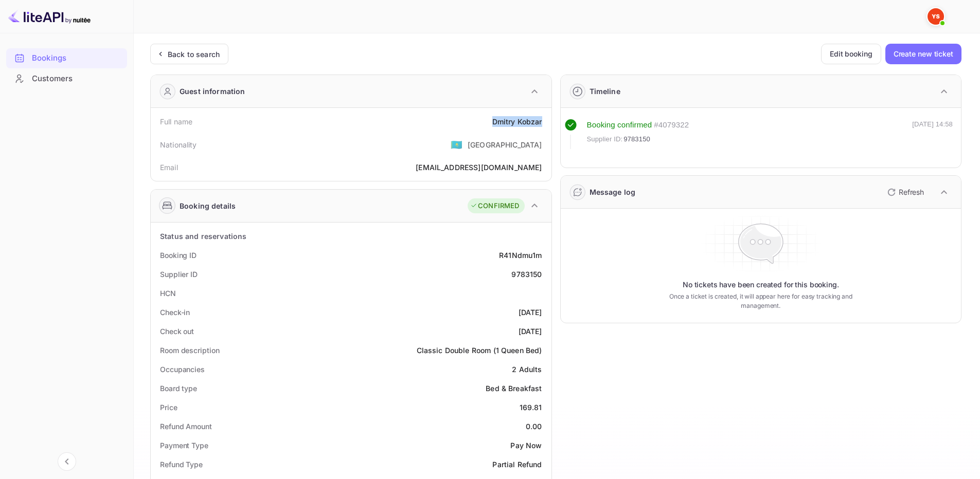 This screenshot has width=980, height=479. I want to click on a: Bookings, so click(66, 58).